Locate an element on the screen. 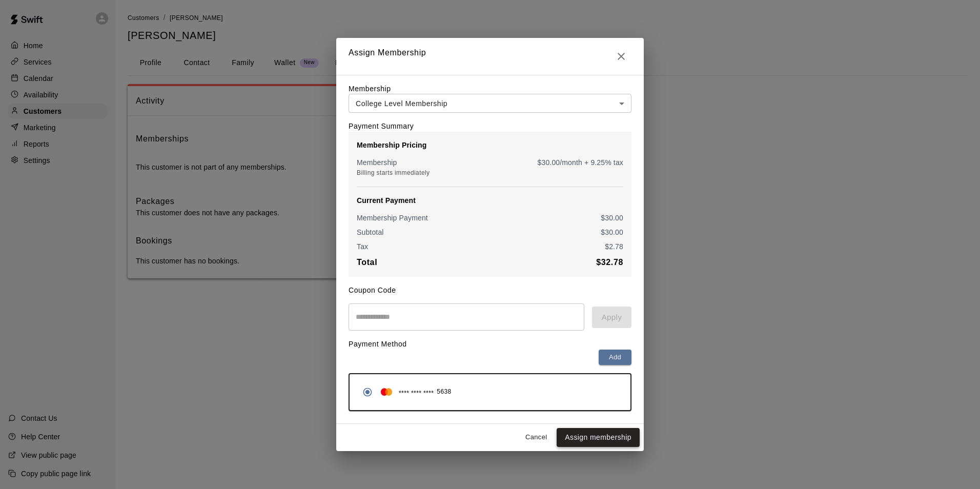 Image resolution: width=980 pixels, height=489 pixels. p: Current Payment is located at coordinates (490, 200).